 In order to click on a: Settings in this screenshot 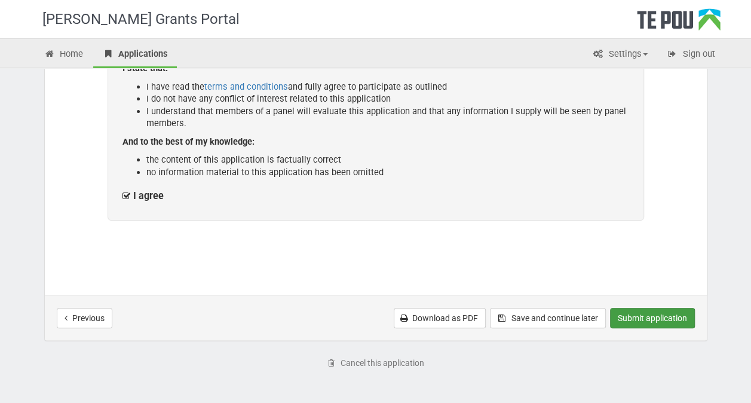, I will do `click(621, 55)`.